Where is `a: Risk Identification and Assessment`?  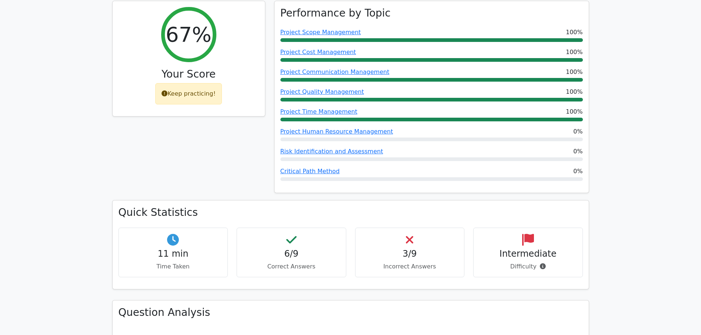
a: Risk Identification and Assessment is located at coordinates (332, 151).